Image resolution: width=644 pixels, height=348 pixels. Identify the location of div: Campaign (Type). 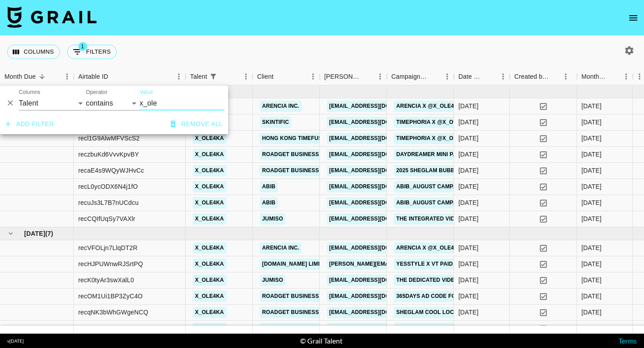
(421, 76).